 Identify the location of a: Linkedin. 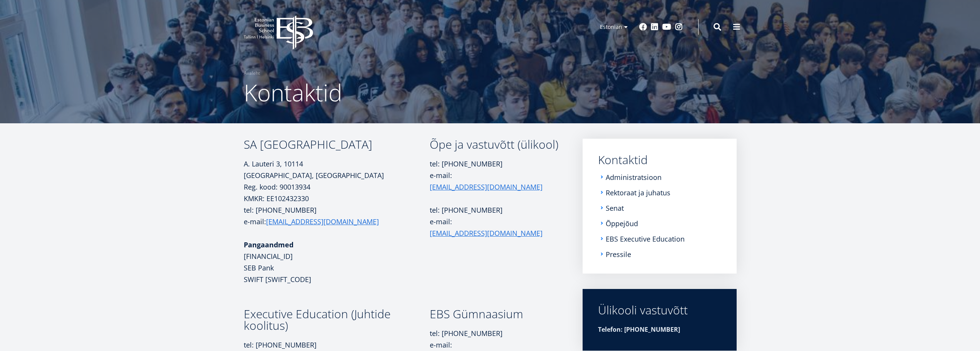
(654, 27).